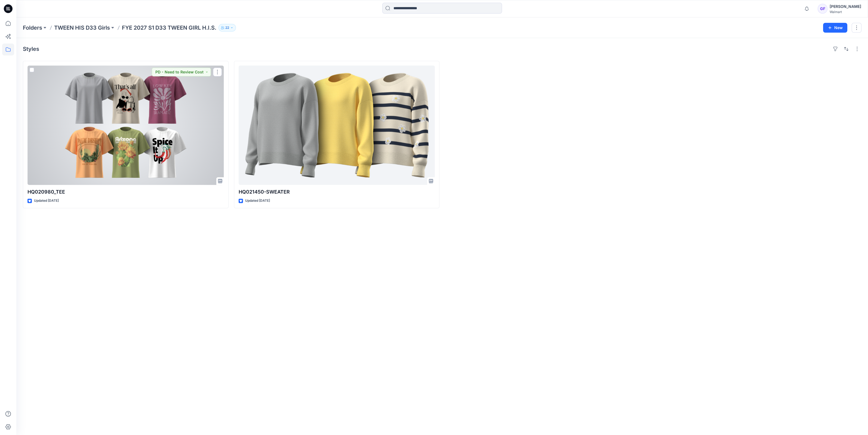 The width and height of the screenshot is (868, 435). What do you see at coordinates (846, 12) in the screenshot?
I see `div: Walmart` at bounding box center [846, 12].